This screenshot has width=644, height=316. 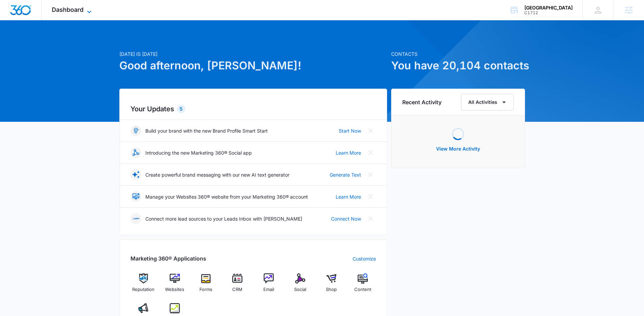 I want to click on p: Introducing the new Marketing 360® Social app, so click(x=199, y=152).